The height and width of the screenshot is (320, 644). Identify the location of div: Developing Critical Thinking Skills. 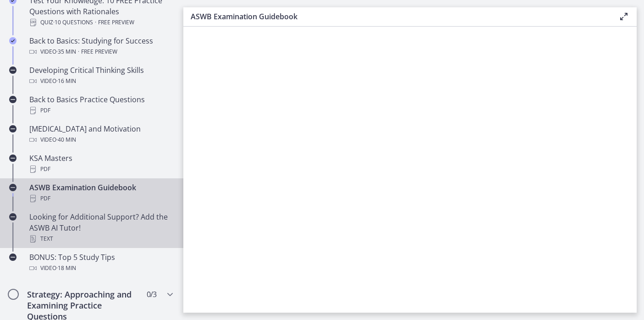
(100, 75).